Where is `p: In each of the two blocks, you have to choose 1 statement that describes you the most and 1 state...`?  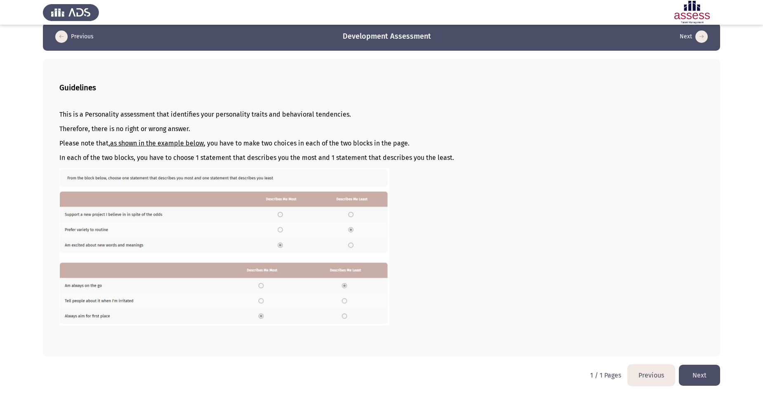 p: In each of the two blocks, you have to choose 1 statement that describes you the most and 1 state... is located at coordinates (381, 158).